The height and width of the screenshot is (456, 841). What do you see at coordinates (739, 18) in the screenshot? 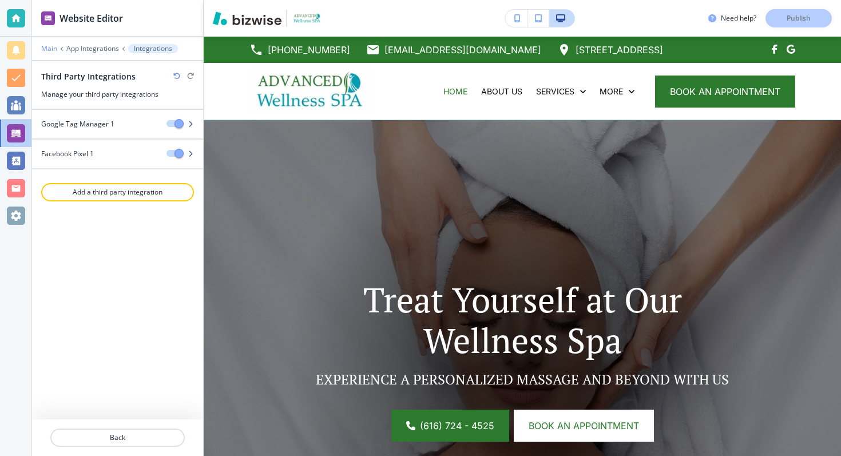
I see `h3: Need help?` at bounding box center [739, 18].